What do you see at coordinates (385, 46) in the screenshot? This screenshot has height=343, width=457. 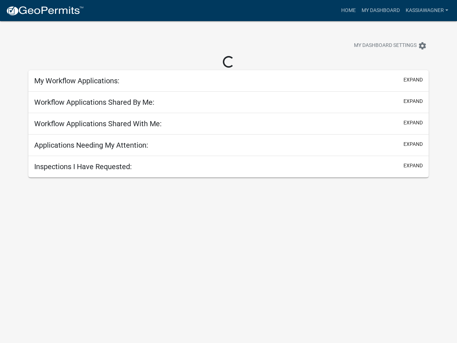 I see `span: My Dashboard Settings` at bounding box center [385, 46].